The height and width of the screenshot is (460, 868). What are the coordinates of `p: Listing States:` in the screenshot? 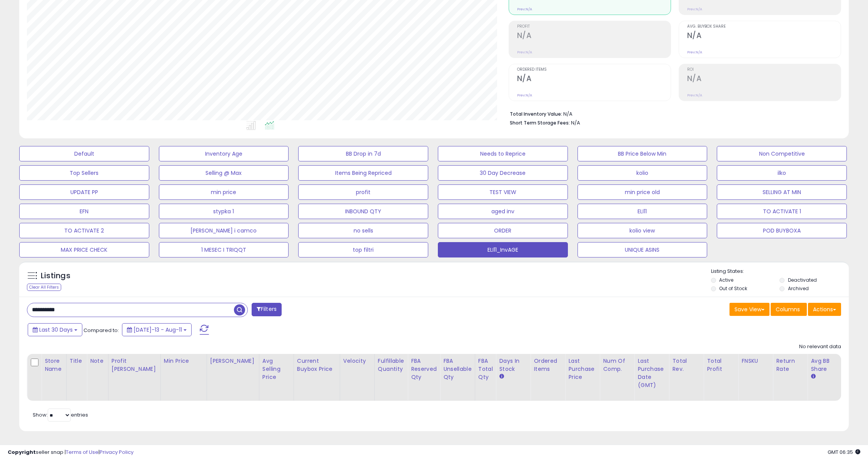 It's located at (780, 271).